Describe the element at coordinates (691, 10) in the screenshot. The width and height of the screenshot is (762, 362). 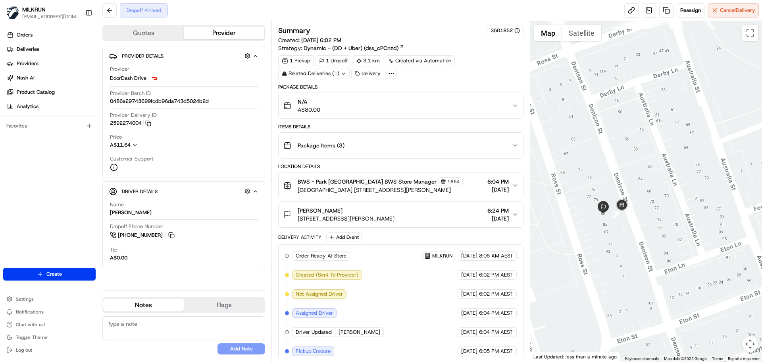
I see `span: Reassign` at that location.